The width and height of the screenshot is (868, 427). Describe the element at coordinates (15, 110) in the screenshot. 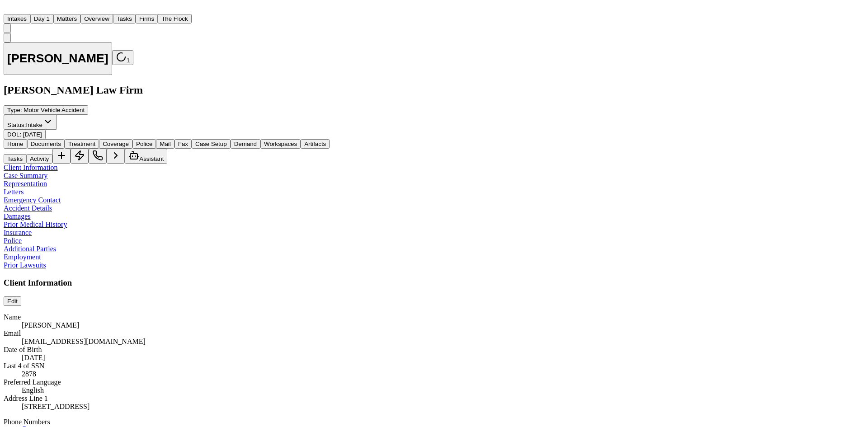

I see `span: Type :` at that location.